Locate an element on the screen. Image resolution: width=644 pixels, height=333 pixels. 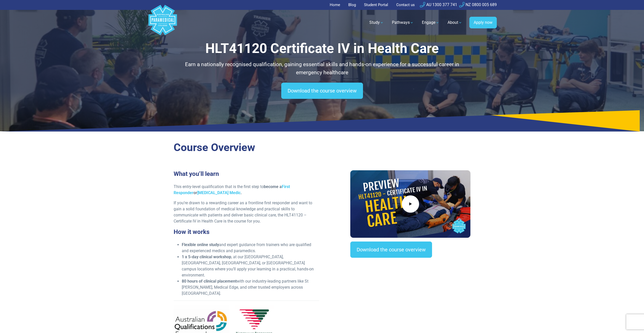
a: Apply now is located at coordinates (483, 22).